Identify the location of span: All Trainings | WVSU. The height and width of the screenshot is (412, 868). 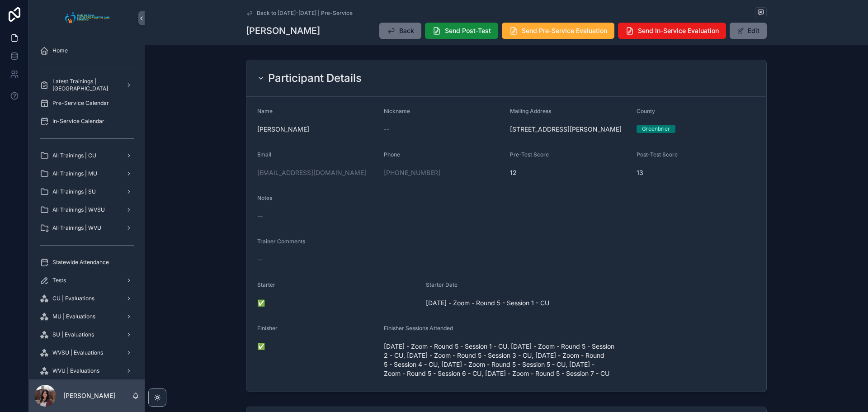
(79, 210).